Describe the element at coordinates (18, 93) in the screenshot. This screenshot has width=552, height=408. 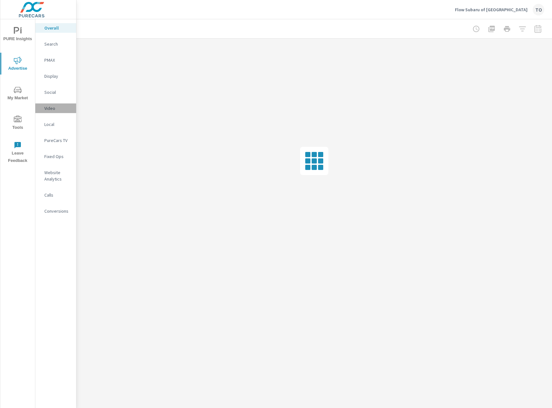
I see `div: nav menu` at that location.